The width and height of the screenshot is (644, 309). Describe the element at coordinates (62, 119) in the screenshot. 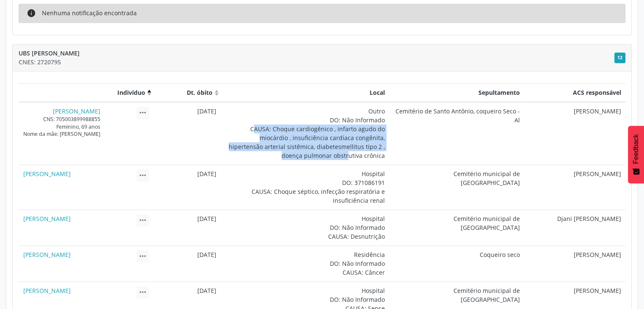

I see `div: CNS: 705003899988855` at that location.